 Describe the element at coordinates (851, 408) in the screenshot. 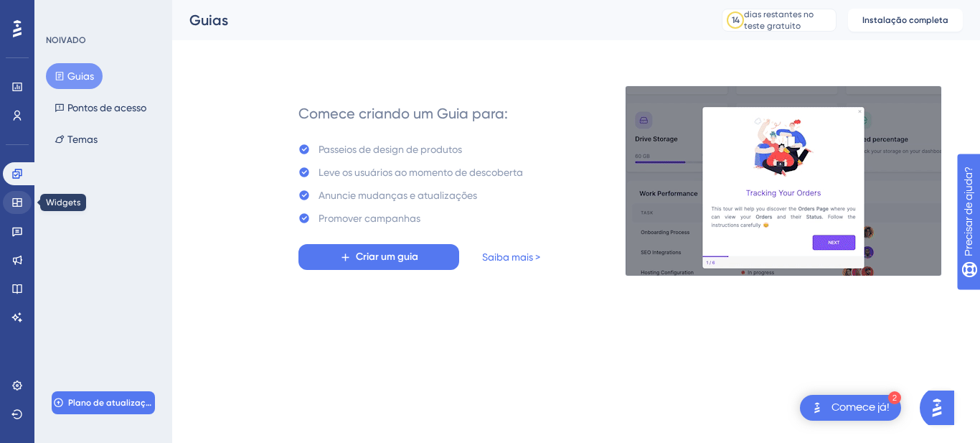

I see `div: Abra a lista de verificação Comece!, módulos restantes: 2` at that location.